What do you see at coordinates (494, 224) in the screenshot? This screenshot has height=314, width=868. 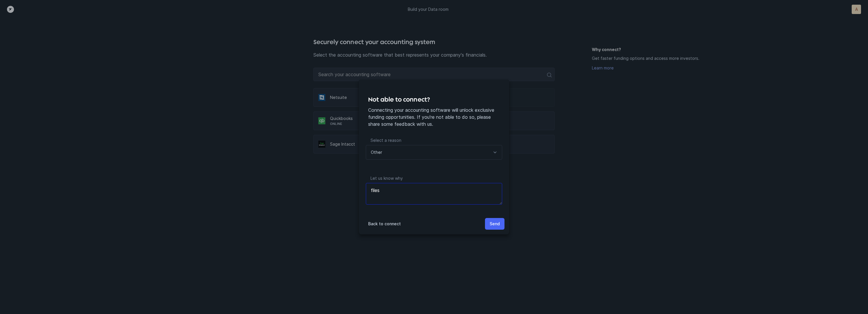 I see `button: Send` at bounding box center [494, 224].